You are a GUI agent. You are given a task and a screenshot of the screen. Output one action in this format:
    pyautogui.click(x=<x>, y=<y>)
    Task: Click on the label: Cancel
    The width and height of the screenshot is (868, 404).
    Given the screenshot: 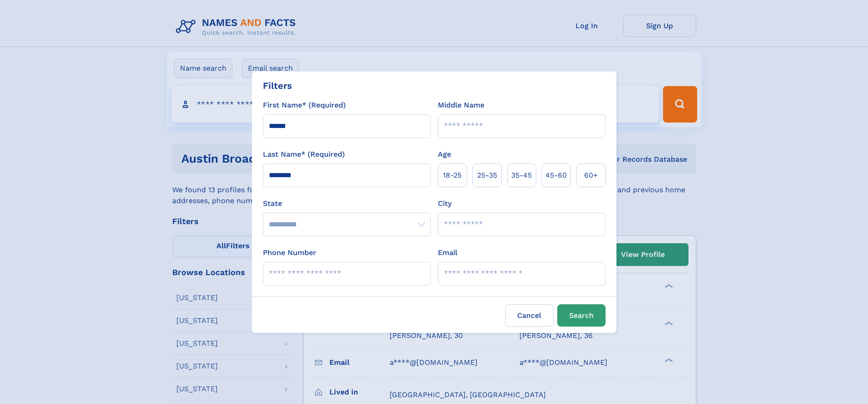 What is the action you would take?
    pyautogui.click(x=529, y=315)
    